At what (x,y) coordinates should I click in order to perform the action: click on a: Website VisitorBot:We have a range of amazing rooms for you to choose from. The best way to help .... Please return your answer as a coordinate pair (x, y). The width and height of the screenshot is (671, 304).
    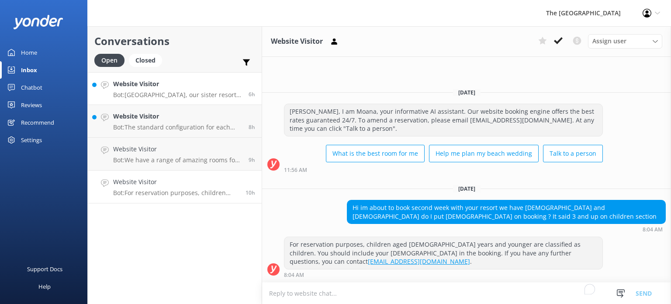
    Looking at the image, I should click on (175, 154).